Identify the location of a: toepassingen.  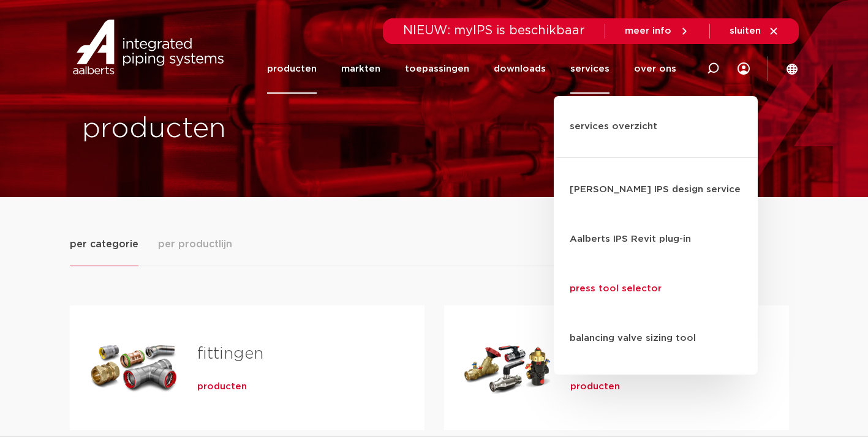
(436, 69).